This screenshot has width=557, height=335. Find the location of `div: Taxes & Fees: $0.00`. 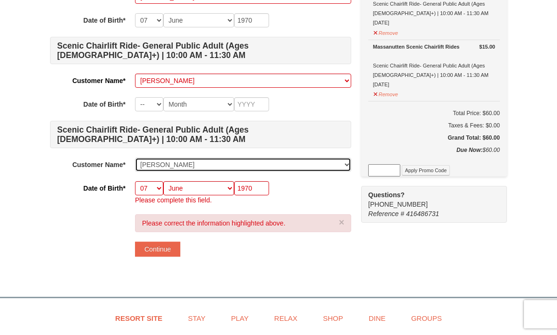

div: Taxes & Fees: $0.00 is located at coordinates (434, 126).